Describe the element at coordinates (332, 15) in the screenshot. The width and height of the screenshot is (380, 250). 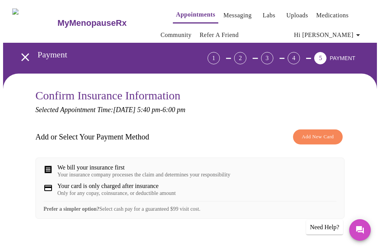
I see `a: Medications` at that location.